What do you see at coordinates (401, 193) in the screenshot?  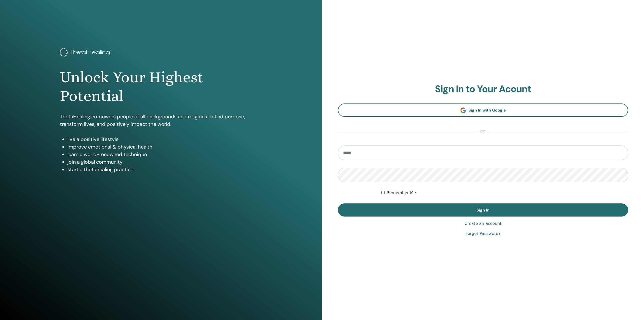 I see `label: Remember Me` at bounding box center [401, 193].